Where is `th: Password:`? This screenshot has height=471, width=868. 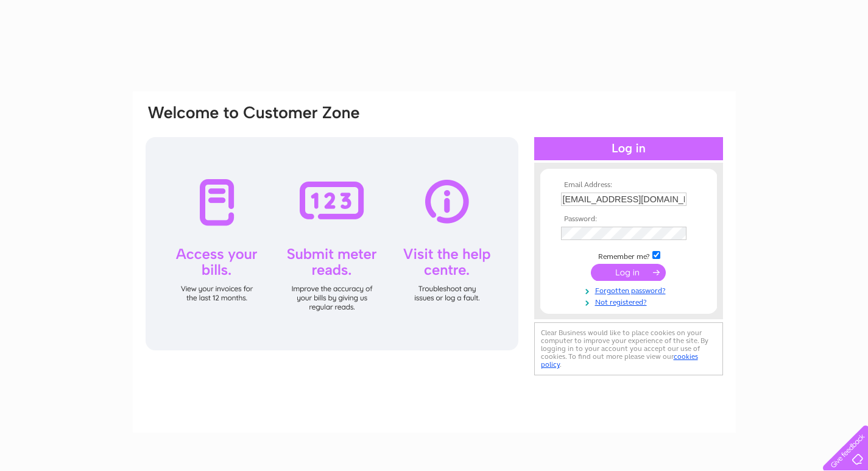
th: Password: is located at coordinates (629, 219).